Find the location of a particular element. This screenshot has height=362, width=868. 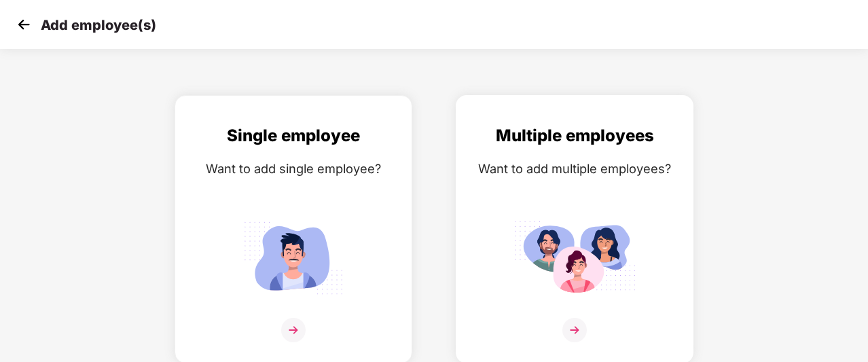

p: Add employee(s) is located at coordinates (98, 25).